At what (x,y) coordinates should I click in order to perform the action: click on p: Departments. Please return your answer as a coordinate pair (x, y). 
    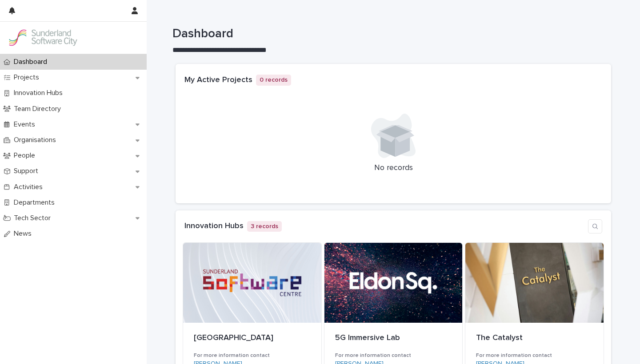
    Looking at the image, I should click on (36, 203).